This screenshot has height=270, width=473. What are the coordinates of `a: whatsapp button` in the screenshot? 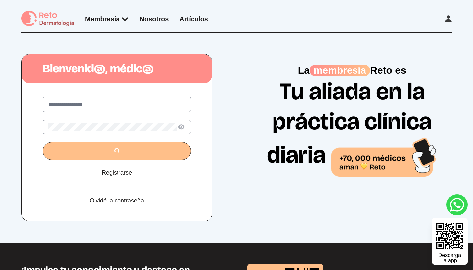 It's located at (457, 204).